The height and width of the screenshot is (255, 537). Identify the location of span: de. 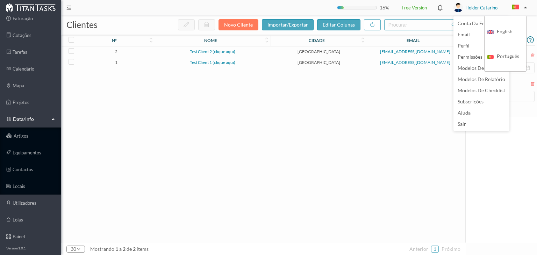
(129, 249).